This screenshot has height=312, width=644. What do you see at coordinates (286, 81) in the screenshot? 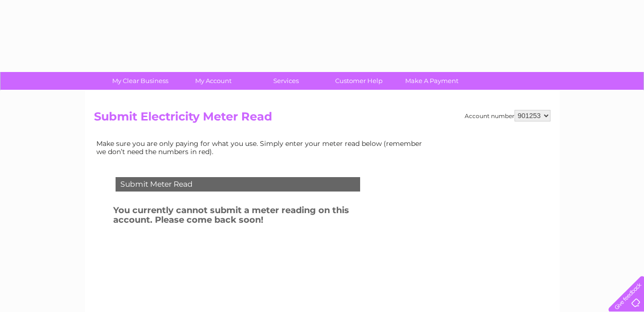
I see `a: Services` at bounding box center [286, 81].